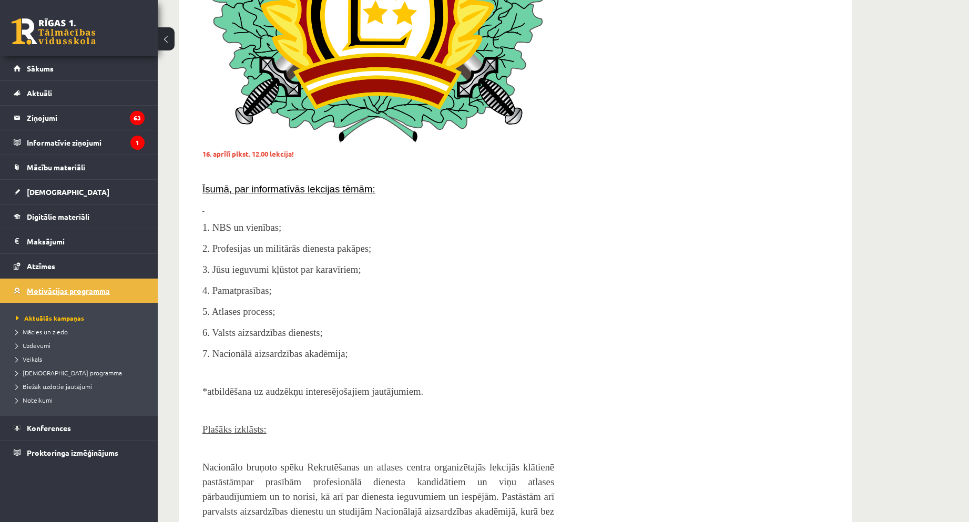 This screenshot has height=522, width=969. Describe the element at coordinates (289, 189) in the screenshot. I see `span: Īsumā, par informatīvās lekcijas tēmām:` at that location.